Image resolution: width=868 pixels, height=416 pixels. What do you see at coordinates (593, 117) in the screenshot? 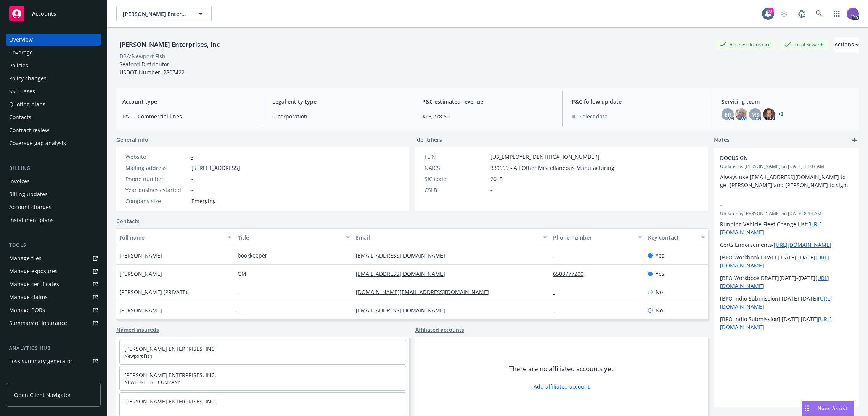
I see `span: Select date` at bounding box center [593, 117].